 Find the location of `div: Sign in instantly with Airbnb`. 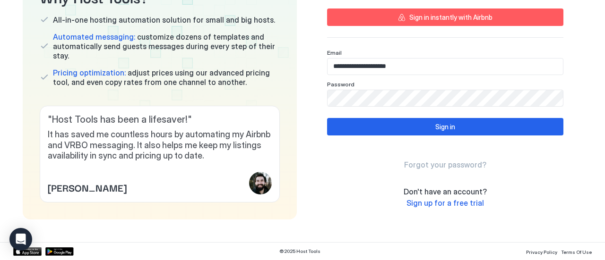

div: Sign in instantly with Airbnb is located at coordinates (451, 17).